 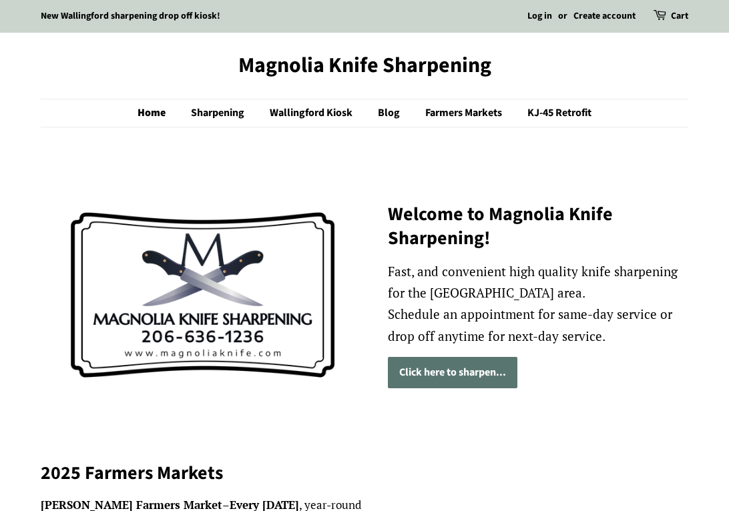 What do you see at coordinates (390, 113) in the screenshot?
I see `a: Blog` at bounding box center [390, 113].